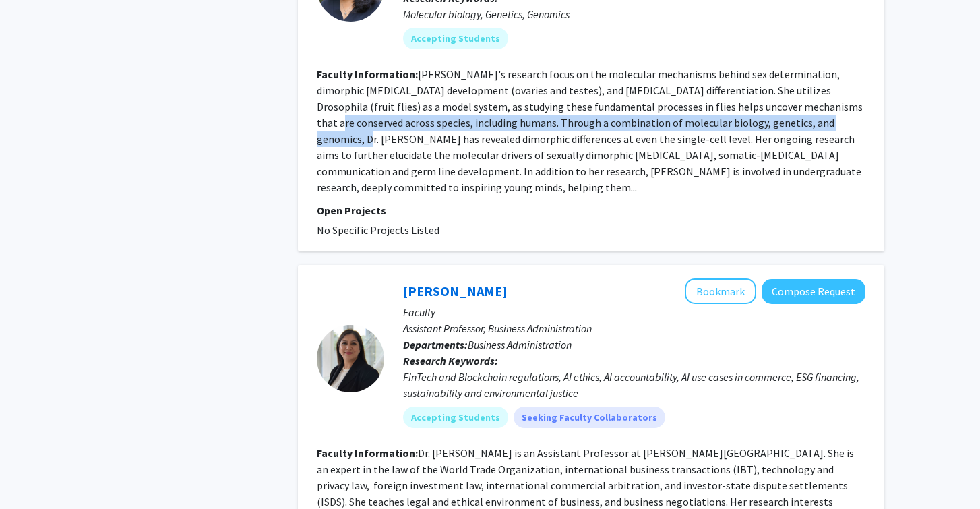 The image size is (980, 509). Describe the element at coordinates (436, 345) in the screenshot. I see `b: Departments:` at that location.